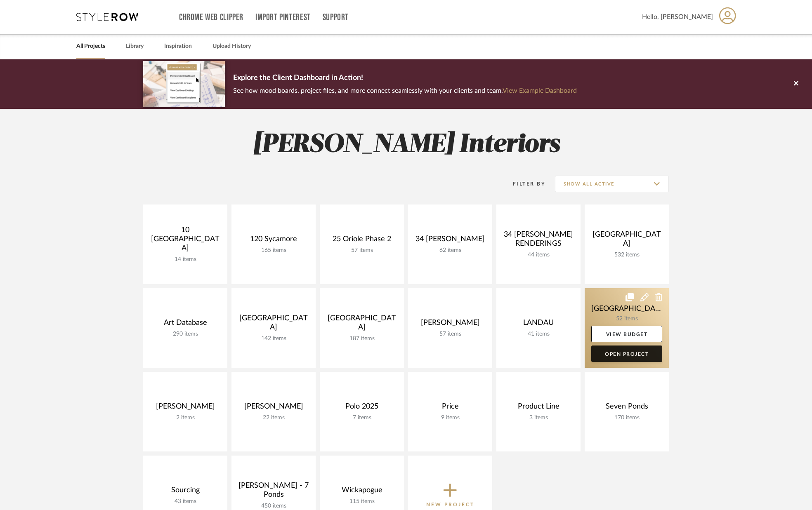 Image resolution: width=812 pixels, height=510 pixels. I want to click on div: Art Database, so click(185, 324).